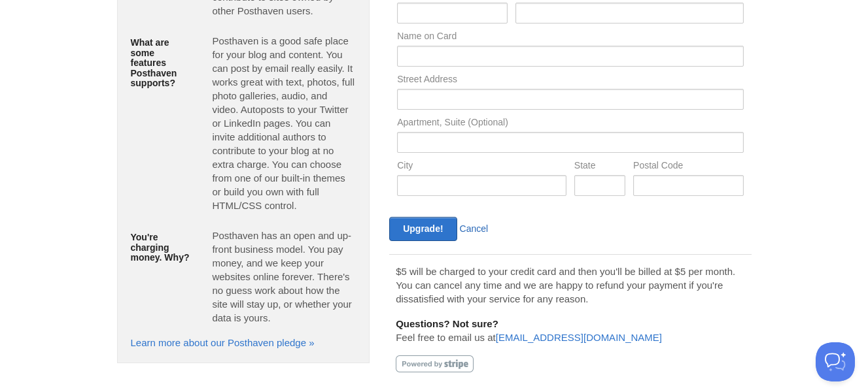 Image resolution: width=868 pixels, height=388 pixels. I want to click on a: Learn more about our Posthaven pledge », so click(223, 342).